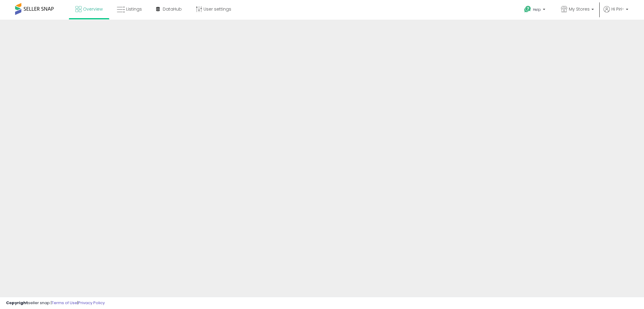 This screenshot has width=644, height=309. What do you see at coordinates (616, 13) in the screenshot?
I see `a: Hi Piri-` at bounding box center [616, 13].